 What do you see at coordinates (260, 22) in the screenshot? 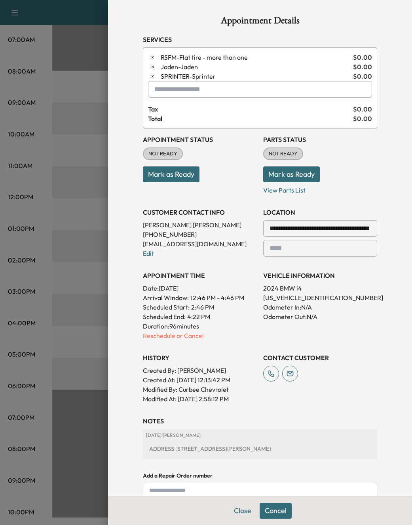
I see `h1: Appointment Details` at bounding box center [260, 22].